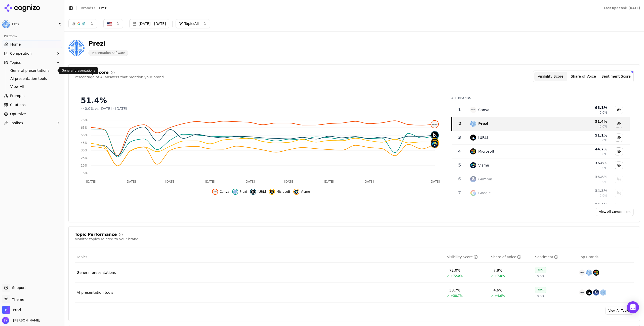  I want to click on span: +4.6%, so click(500, 296).